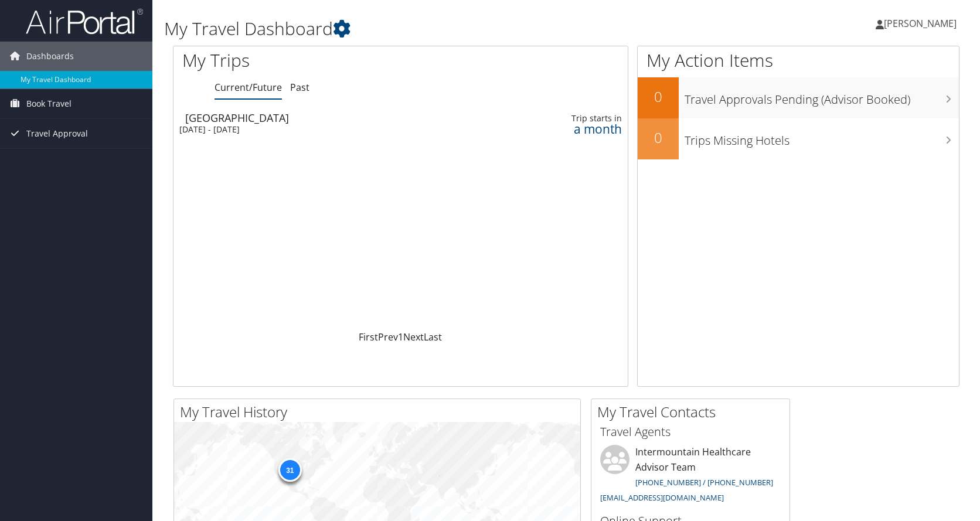  I want to click on span: Travel Approval, so click(56, 133).